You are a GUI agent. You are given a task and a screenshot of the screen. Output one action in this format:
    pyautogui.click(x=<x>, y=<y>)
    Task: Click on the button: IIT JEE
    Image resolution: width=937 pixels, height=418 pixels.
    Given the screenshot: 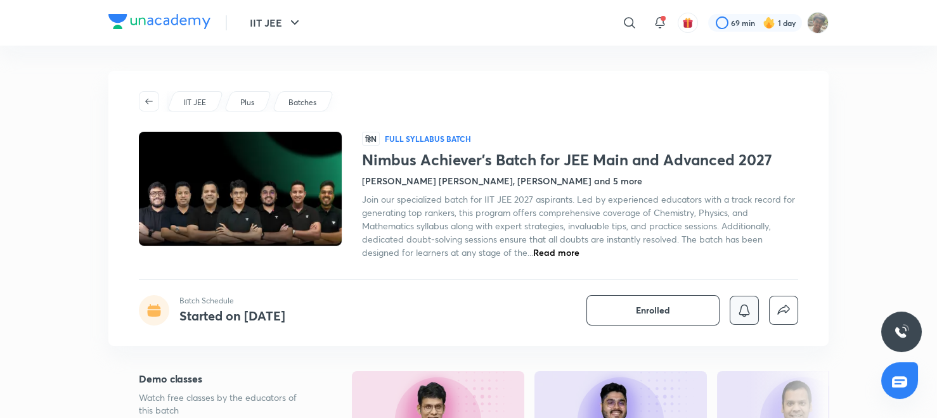 What is the action you would take?
    pyautogui.click(x=276, y=23)
    